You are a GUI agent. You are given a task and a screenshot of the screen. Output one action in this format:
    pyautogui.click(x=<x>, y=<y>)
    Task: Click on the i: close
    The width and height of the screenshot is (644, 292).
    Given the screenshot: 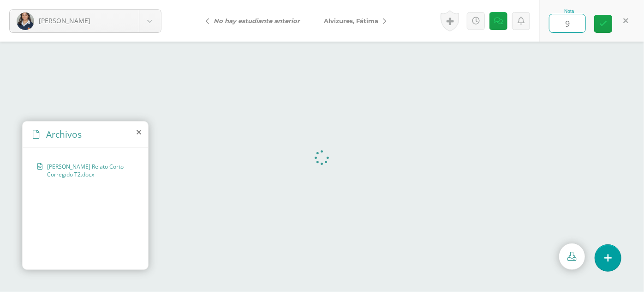 What is the action you would take?
    pyautogui.click(x=139, y=132)
    